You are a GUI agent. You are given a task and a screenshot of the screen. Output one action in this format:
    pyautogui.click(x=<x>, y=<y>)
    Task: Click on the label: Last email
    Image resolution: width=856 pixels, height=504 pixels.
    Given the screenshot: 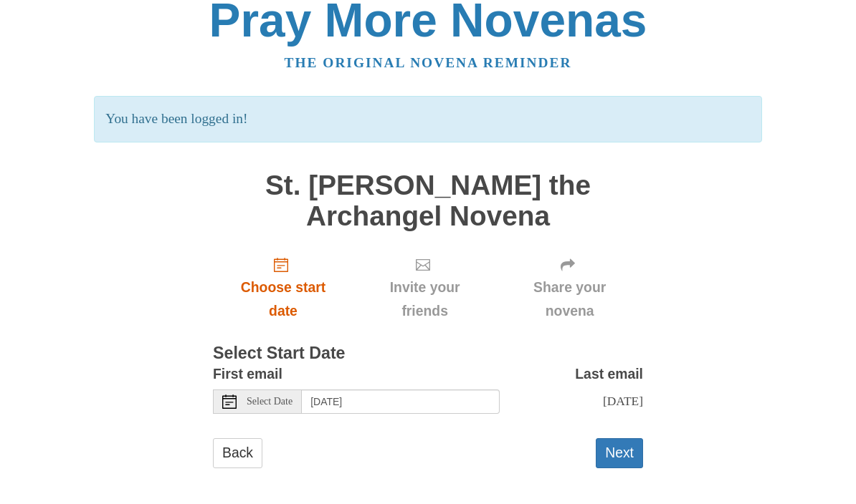 What is the action you would take?
    pyautogui.click(x=608, y=374)
    